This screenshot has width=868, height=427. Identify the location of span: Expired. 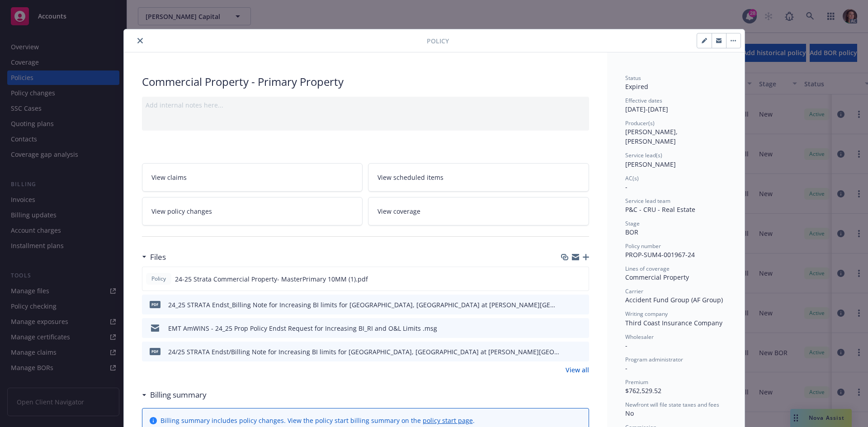
(637, 86).